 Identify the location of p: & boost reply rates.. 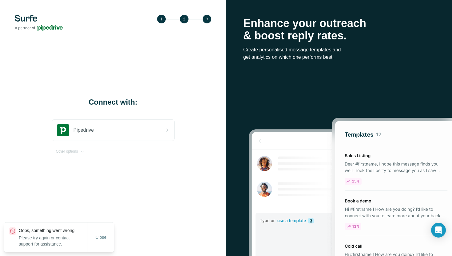
(339, 36).